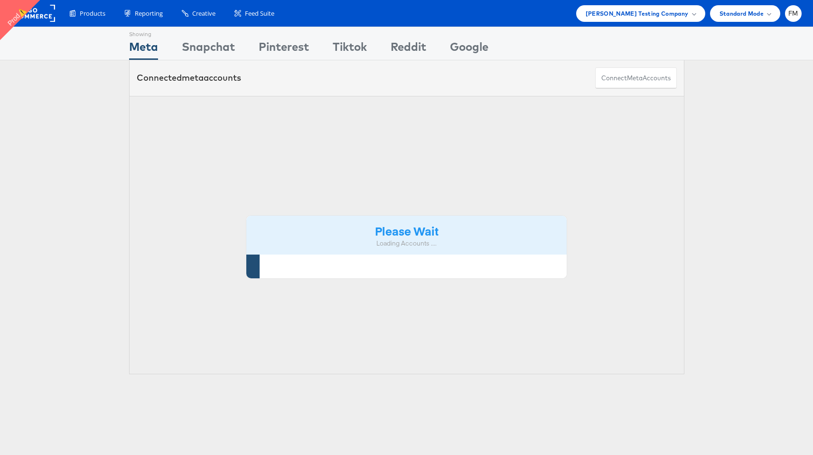  Describe the element at coordinates (148, 13) in the screenshot. I see `span: Reporting` at that location.